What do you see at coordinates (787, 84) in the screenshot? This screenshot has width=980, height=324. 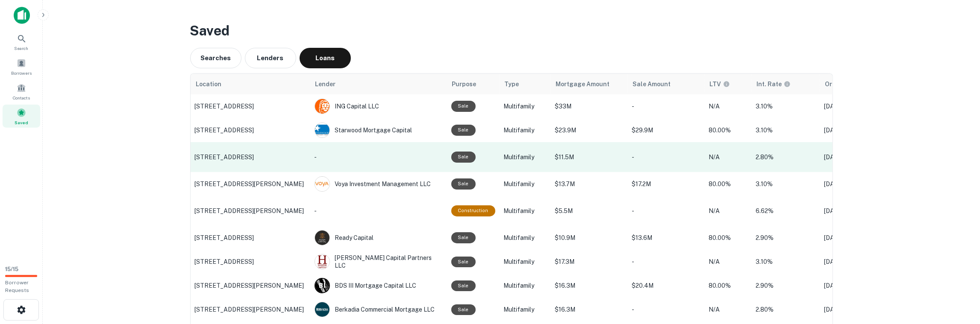 I see `th: The interest rates displayed on the website are for informational purposes only and may be report...` at bounding box center [787, 84].